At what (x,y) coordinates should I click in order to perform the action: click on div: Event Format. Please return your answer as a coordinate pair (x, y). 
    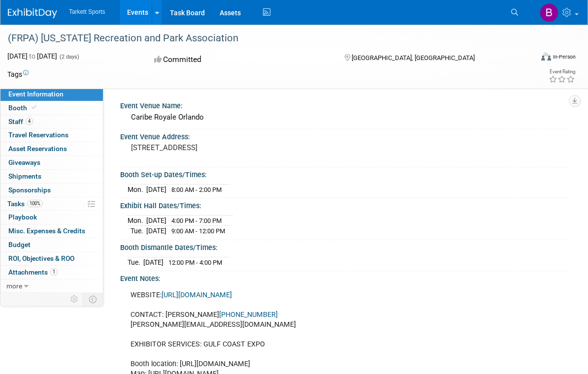
    Looking at the image, I should click on (531, 58).